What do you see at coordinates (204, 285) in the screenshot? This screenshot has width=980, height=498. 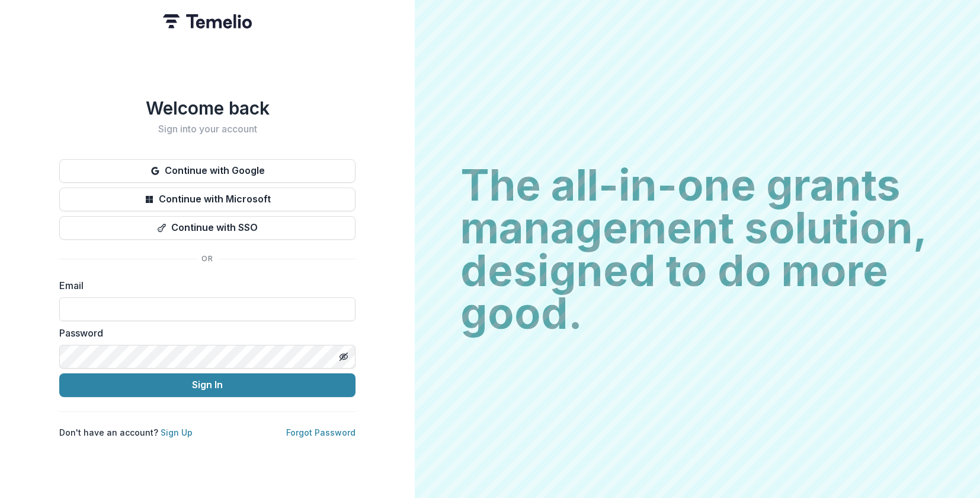 I see `label: Email` at bounding box center [204, 285].